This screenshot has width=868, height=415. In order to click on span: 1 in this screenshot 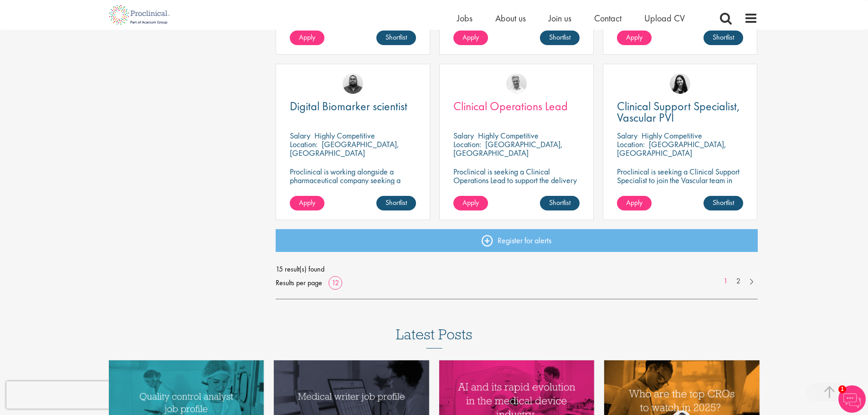, I will do `click(842, 389)`.